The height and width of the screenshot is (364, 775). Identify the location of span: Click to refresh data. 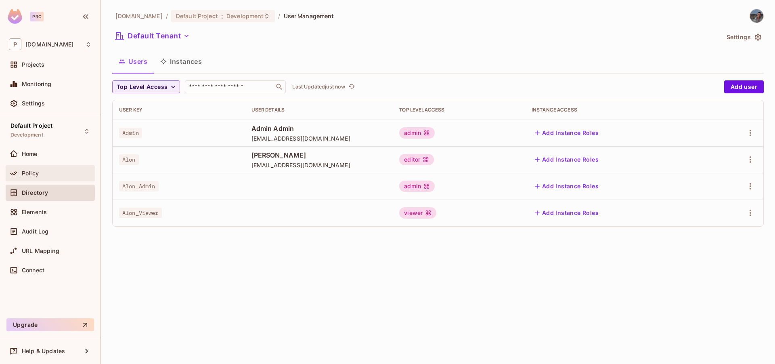
(351, 87).